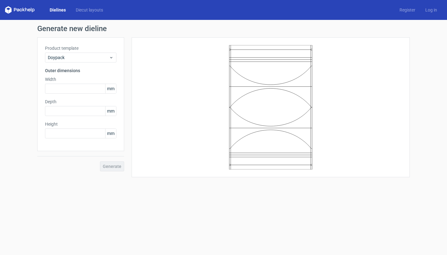  What do you see at coordinates (81, 102) in the screenshot?
I see `label: Depth` at bounding box center [81, 102].